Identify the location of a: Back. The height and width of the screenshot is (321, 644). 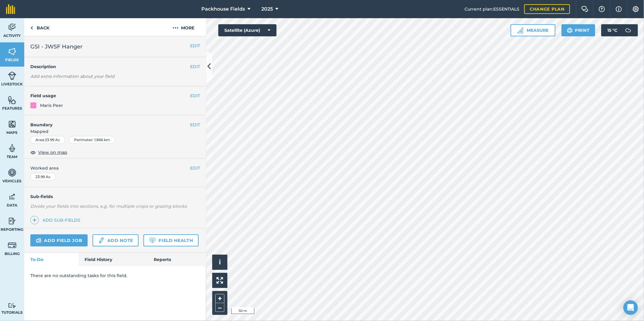
(40, 27).